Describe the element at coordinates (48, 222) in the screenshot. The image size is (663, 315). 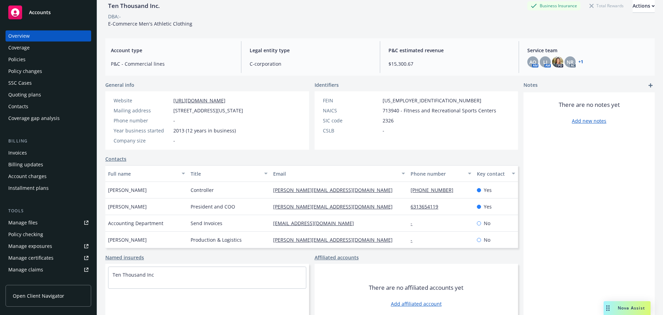
I see `a: Manage files` at that location.